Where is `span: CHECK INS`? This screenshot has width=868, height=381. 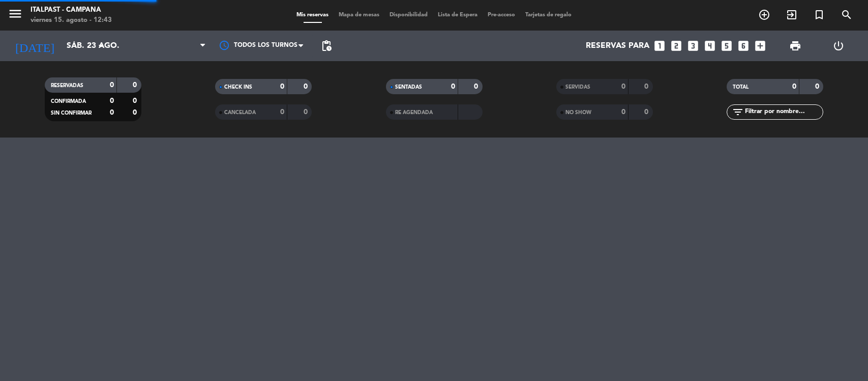
span: CHECK INS is located at coordinates (238, 87).